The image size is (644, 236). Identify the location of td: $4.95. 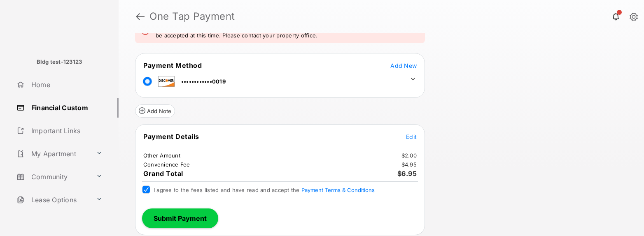
(409, 165).